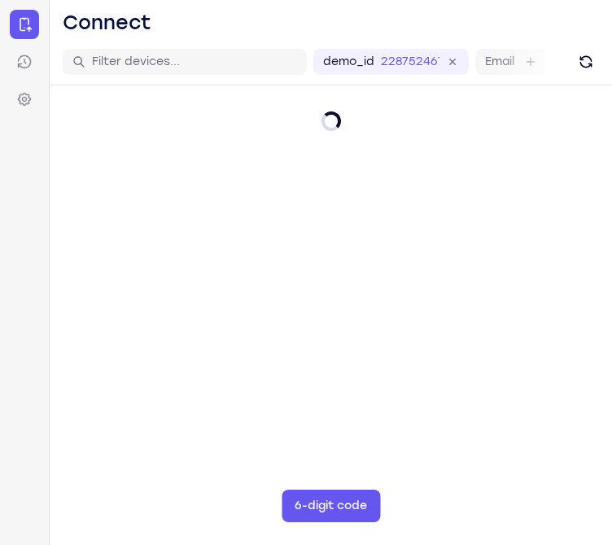  What do you see at coordinates (194, 62) in the screenshot?
I see `input: Filter devices...` at bounding box center [194, 62].